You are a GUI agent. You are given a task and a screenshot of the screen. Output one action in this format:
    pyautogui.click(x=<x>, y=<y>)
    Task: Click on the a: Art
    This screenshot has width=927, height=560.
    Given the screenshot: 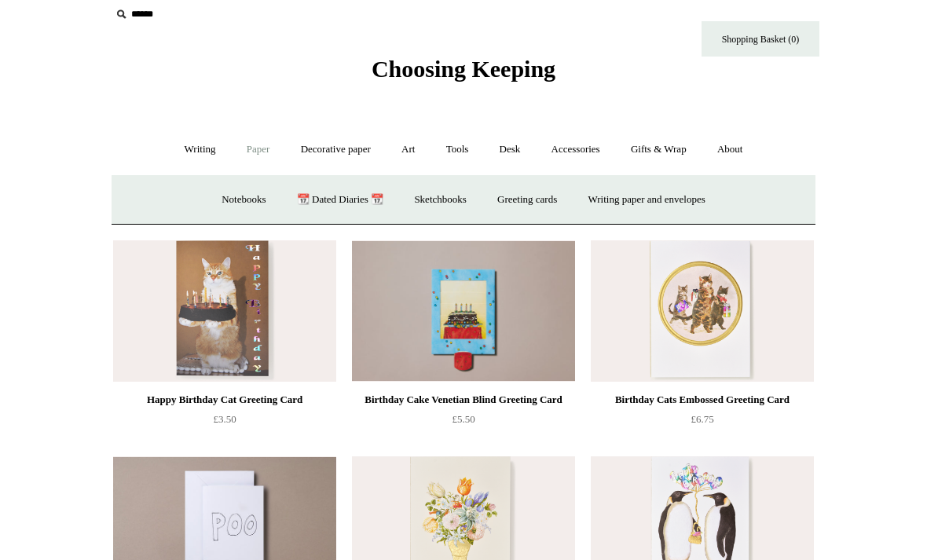 What is the action you would take?
    pyautogui.click(x=408, y=149)
    